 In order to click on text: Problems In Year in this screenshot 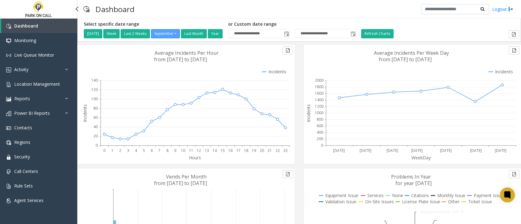, I will do `click(411, 177)`.